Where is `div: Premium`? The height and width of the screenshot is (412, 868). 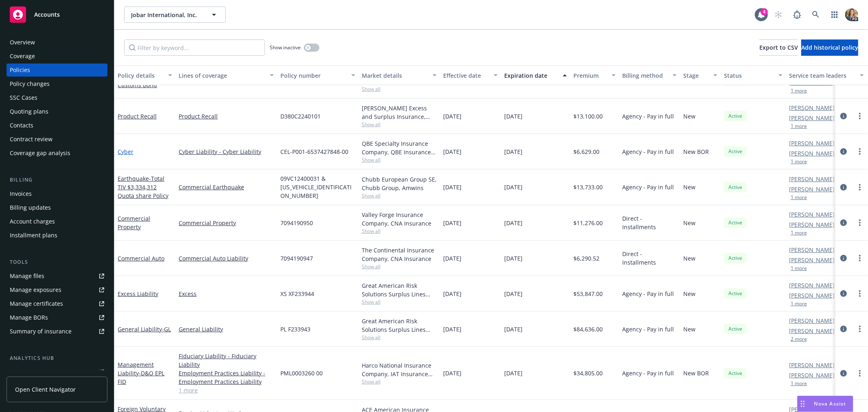 div: Premium is located at coordinates (590, 75).